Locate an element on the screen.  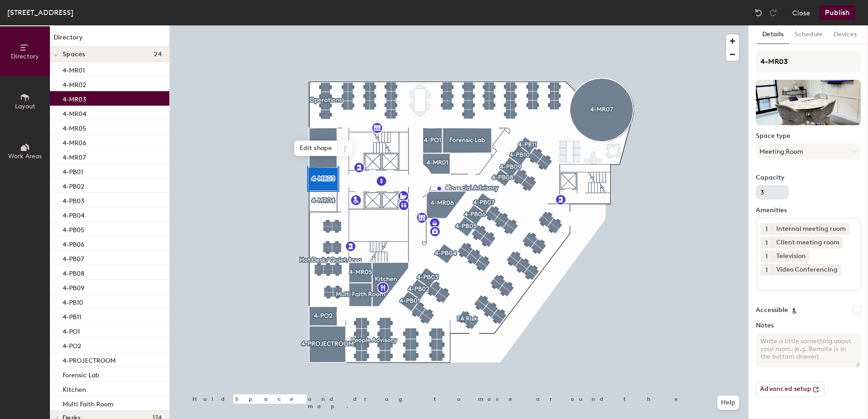
p: 4-PB02 is located at coordinates (74, 185).